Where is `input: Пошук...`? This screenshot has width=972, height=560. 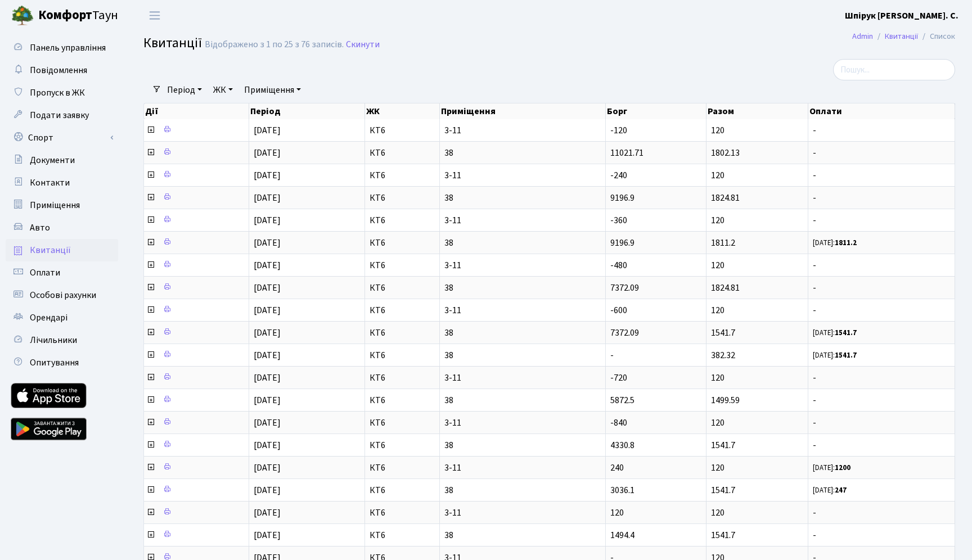 input: Пошук... is located at coordinates (893, 70).